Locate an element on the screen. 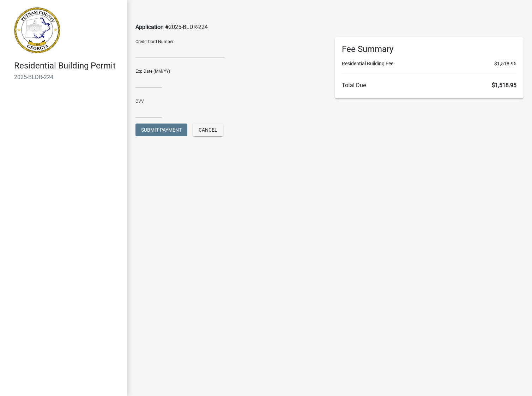 The image size is (532, 396). span: Application # is located at coordinates (152, 27).